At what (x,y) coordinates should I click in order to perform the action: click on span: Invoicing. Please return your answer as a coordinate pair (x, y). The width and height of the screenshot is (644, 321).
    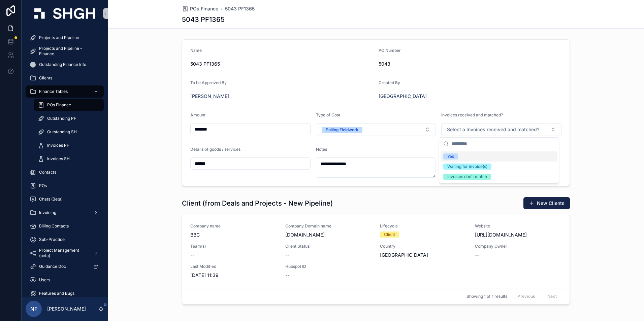
    Looking at the image, I should click on (48, 212).